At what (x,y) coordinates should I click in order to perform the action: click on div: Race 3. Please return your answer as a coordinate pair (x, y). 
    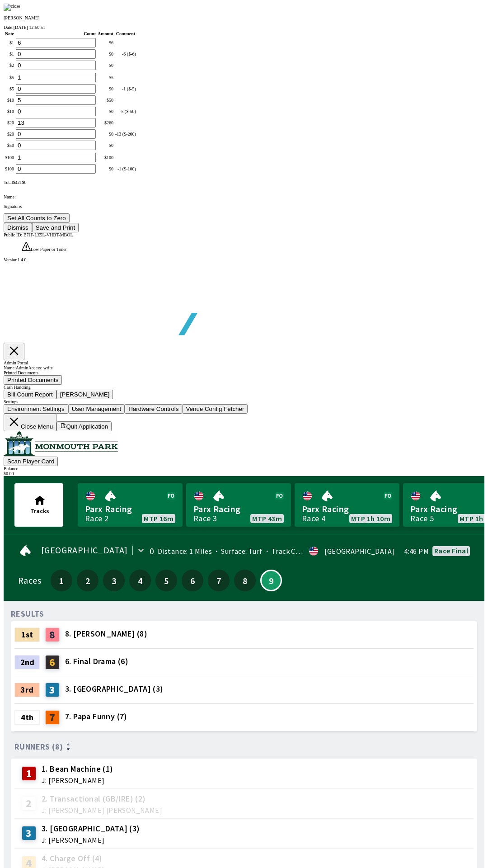
    Looking at the image, I should click on (205, 518).